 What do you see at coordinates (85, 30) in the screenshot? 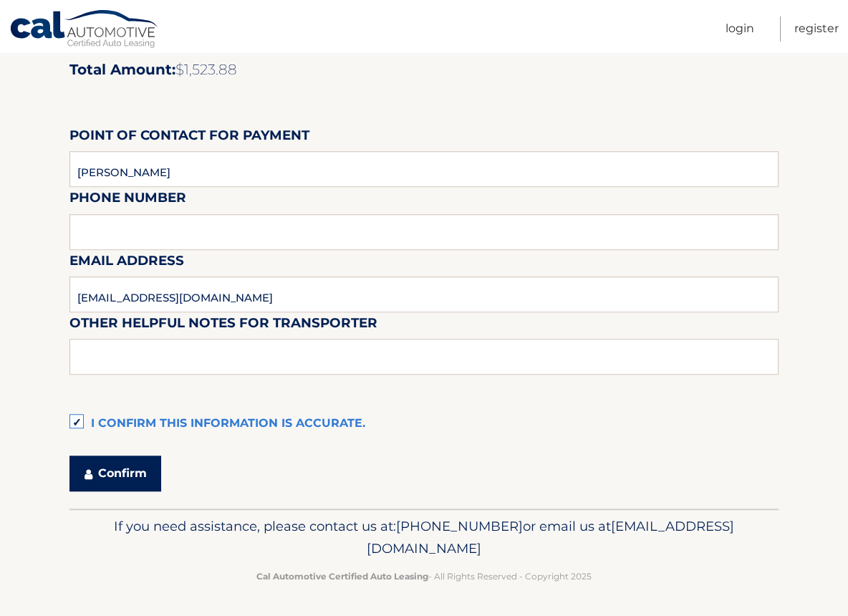
I see `a: Cal Automotive` at bounding box center [85, 30].